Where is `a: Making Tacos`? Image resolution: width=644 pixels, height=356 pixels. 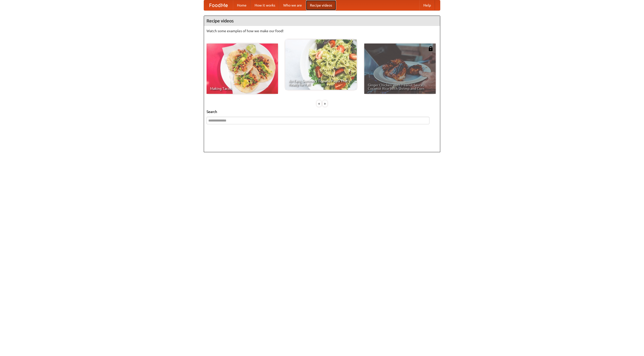
a: Making Tacos is located at coordinates (242, 69).